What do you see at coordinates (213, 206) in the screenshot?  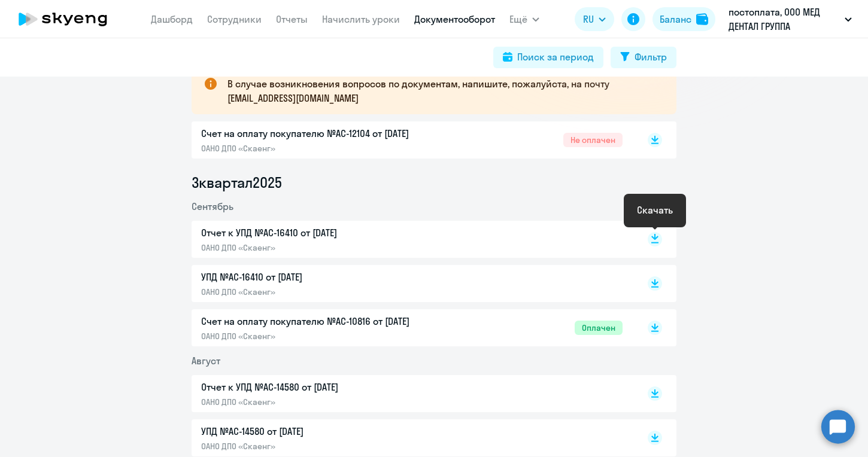 I see `span: Сентябрь` at bounding box center [213, 206].